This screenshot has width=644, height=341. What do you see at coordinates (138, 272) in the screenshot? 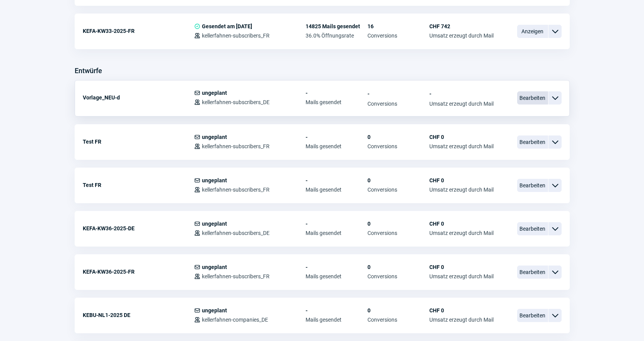
I see `div: KEFA-KW36-2025-FR` at bounding box center [138, 272].